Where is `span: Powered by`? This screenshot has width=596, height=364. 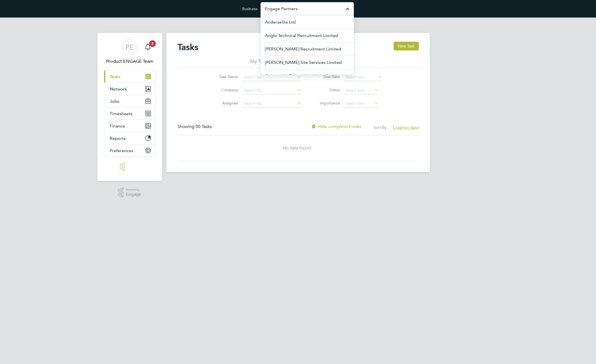 span: Powered by is located at coordinates (134, 189).